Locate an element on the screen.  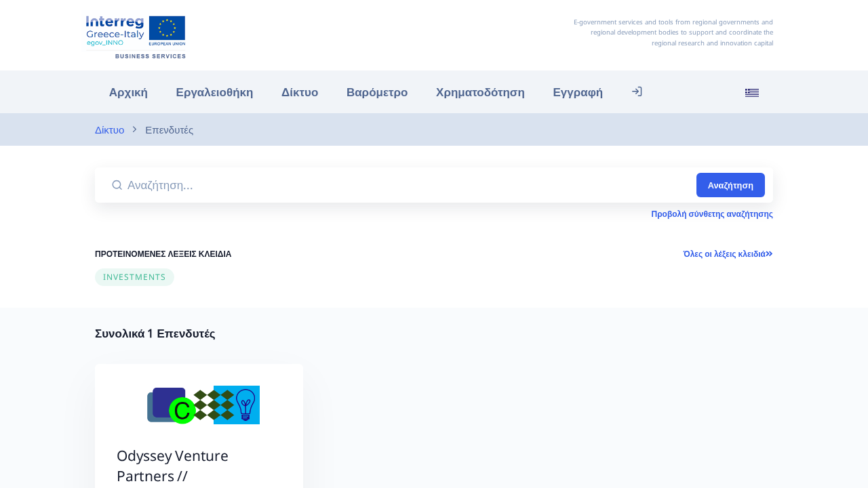
button: Αναζήτηση is located at coordinates (730, 185).